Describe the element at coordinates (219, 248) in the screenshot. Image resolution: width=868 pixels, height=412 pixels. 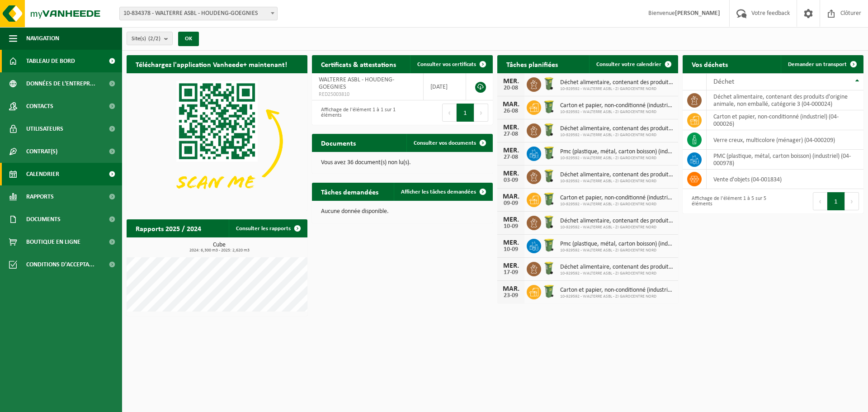
I see `h3: Cube` at that location.